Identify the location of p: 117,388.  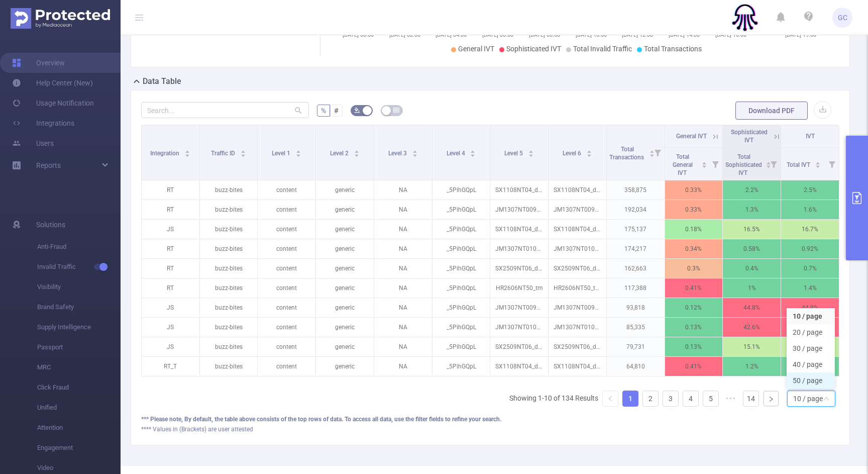
(636, 288).